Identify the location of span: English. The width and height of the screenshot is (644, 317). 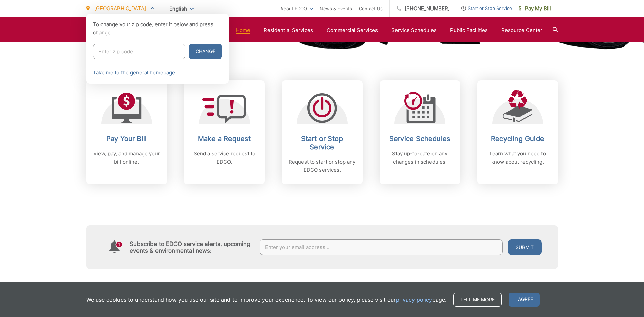
(181, 9).